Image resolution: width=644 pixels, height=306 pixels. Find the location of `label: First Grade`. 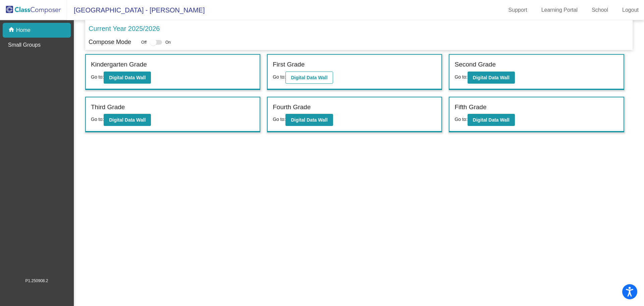

label: First Grade is located at coordinates (288, 64).